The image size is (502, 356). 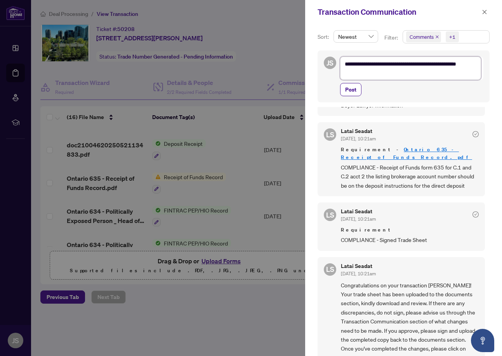 What do you see at coordinates (409, 230) in the screenshot?
I see `span: Requirement` at bounding box center [409, 230].